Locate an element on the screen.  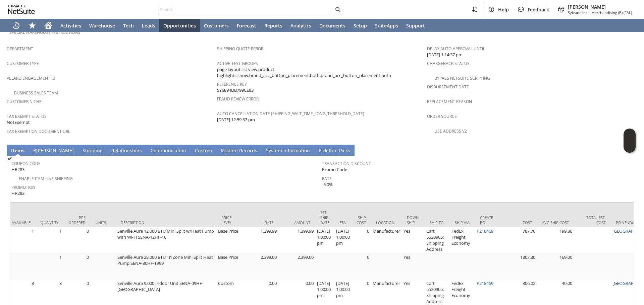
div: Down. Ship is located at coordinates (413, 220).